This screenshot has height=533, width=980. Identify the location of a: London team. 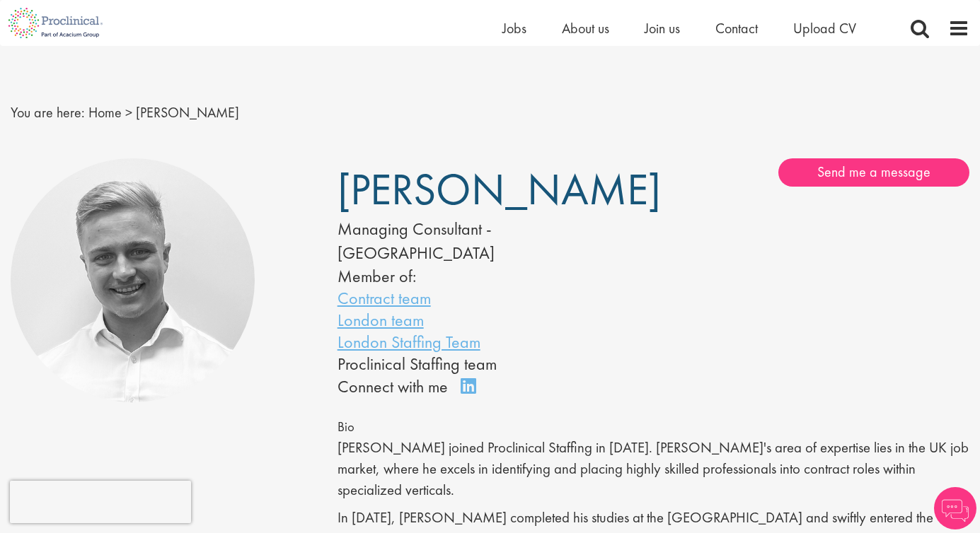
(381, 320).